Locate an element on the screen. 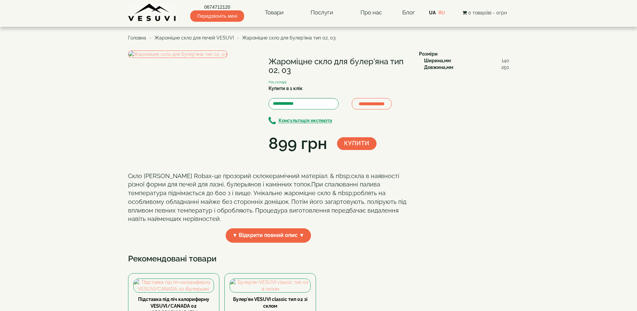 This screenshot has width=637, height=311. div: 899 грн is located at coordinates (298, 144).